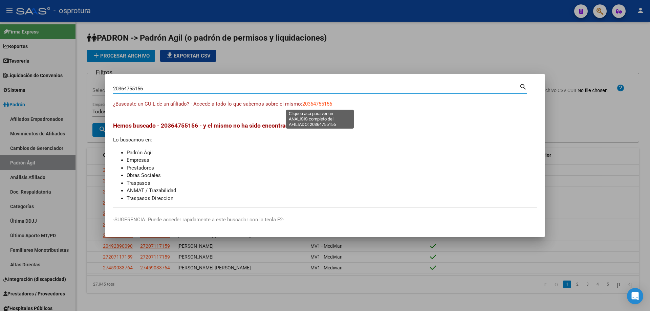 This screenshot has width=650, height=311. What do you see at coordinates (332, 168) in the screenshot?
I see `li: Prestadores` at bounding box center [332, 168].